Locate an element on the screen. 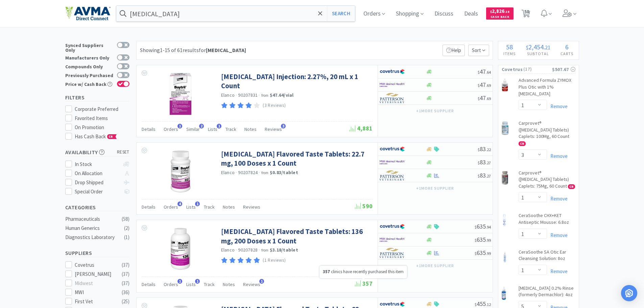 This screenshot has height=308, width=644. span: Covetrus is located at coordinates (512, 69).